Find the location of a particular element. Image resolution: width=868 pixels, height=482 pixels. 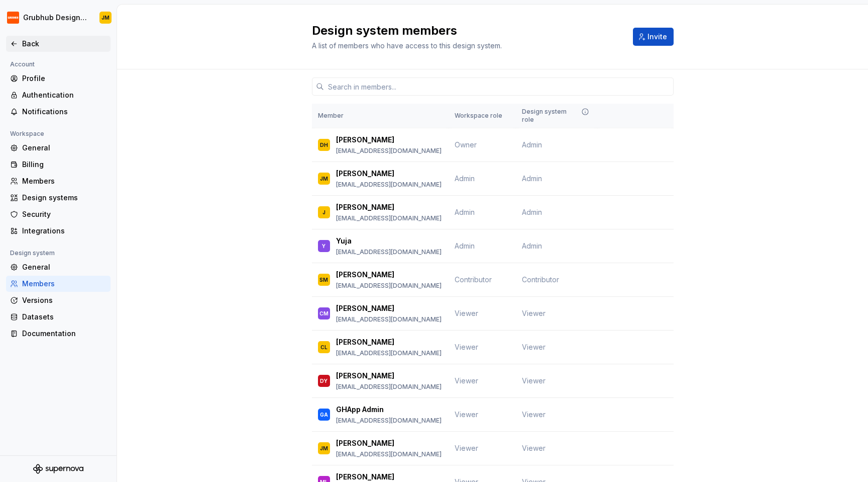

div: Integrations is located at coordinates (64, 231).